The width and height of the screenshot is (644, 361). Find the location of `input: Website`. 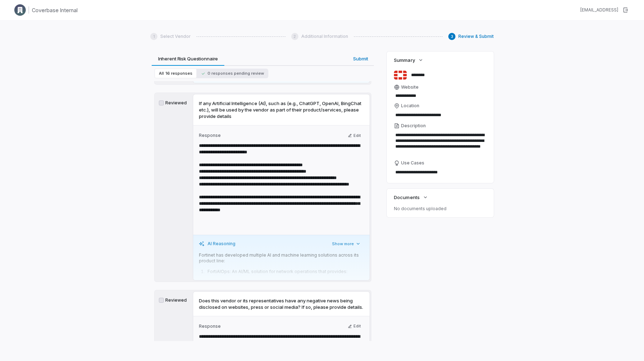

input: Website is located at coordinates (434, 96).